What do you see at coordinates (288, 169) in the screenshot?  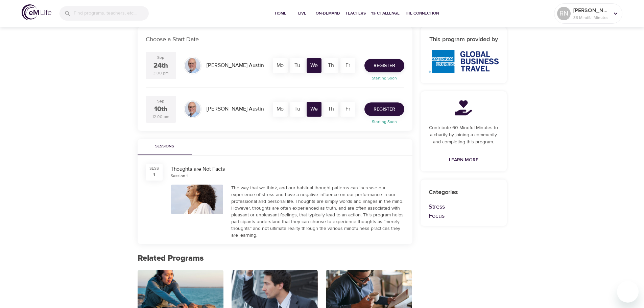 I see `div: Thoughts are Not Facts` at bounding box center [288, 169].